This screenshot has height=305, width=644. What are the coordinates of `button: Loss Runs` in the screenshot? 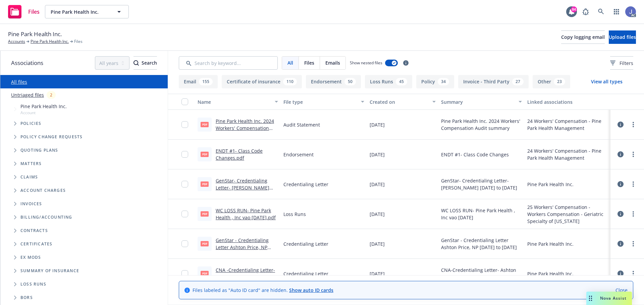 It's located at (388, 82).